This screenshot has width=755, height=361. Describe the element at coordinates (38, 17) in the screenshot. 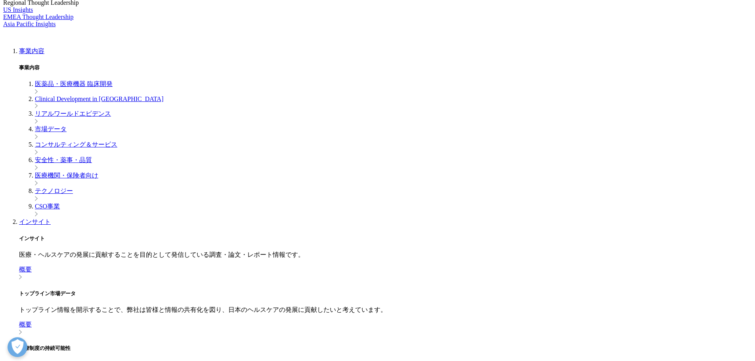

I see `a: EMEA Thought Leadership` at that location.